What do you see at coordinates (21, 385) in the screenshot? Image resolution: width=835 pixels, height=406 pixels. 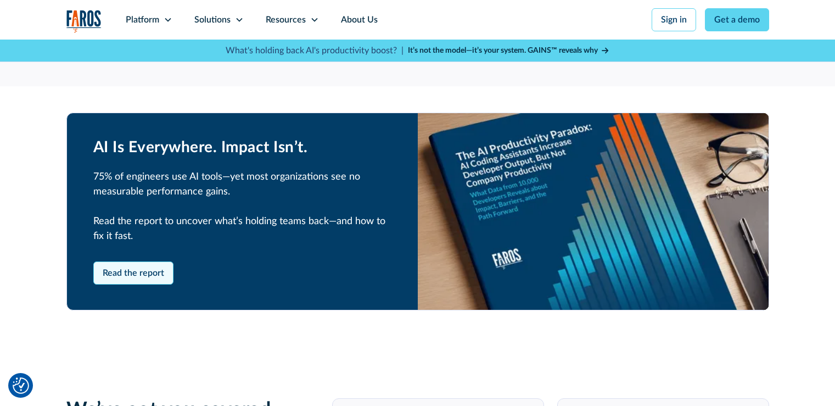 I see `img: Revisit consent button` at bounding box center [21, 385].